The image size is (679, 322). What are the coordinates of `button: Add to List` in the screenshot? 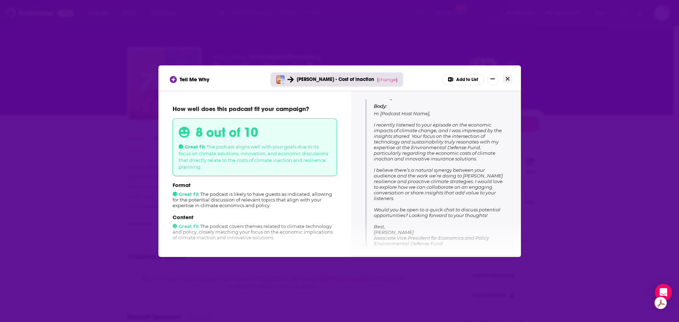 It's located at (463, 80).